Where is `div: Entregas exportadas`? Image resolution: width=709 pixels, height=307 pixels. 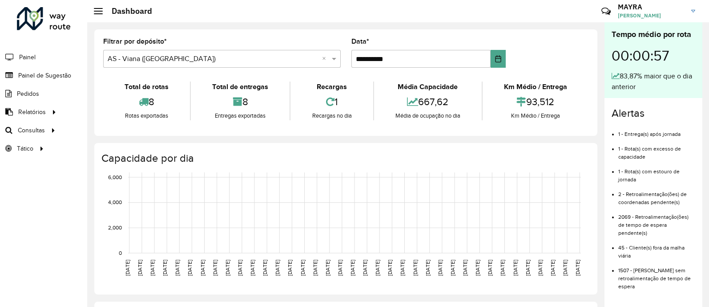
div: Entregas exportadas is located at coordinates (240, 116).